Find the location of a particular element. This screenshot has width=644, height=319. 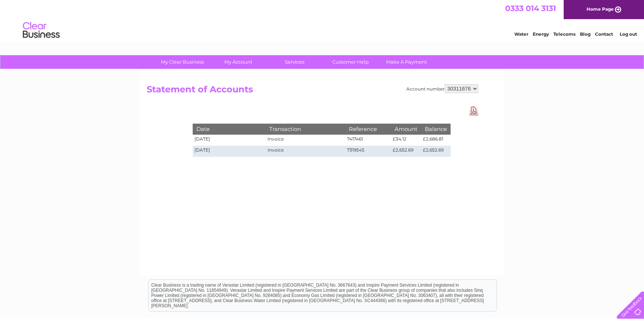

a: Water is located at coordinates (521, 34).